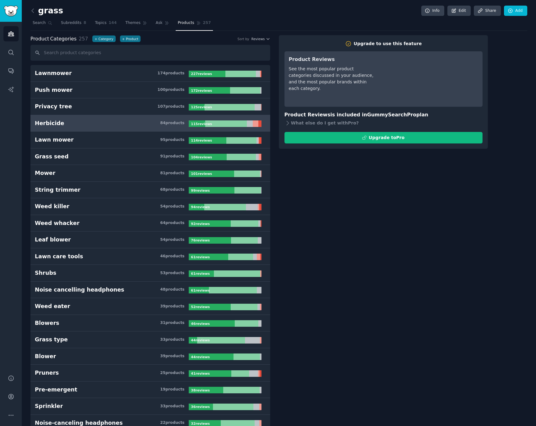  Describe the element at coordinates (172, 173) in the screenshot. I see `div: 81 product s` at that location.